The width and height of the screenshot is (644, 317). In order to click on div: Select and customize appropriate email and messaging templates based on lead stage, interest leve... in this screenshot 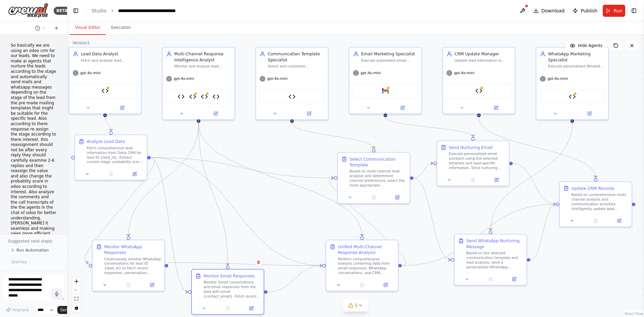, I will do `click(296, 66)`.